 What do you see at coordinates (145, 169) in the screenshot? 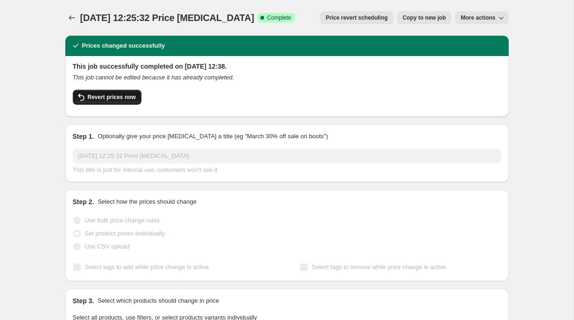
I see `span: This title is just for internal use, customers won't see it` at bounding box center [145, 169].